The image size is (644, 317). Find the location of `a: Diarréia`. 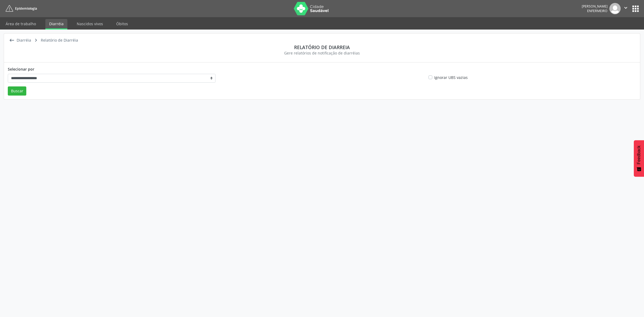

a: Diarréia is located at coordinates (57, 24).